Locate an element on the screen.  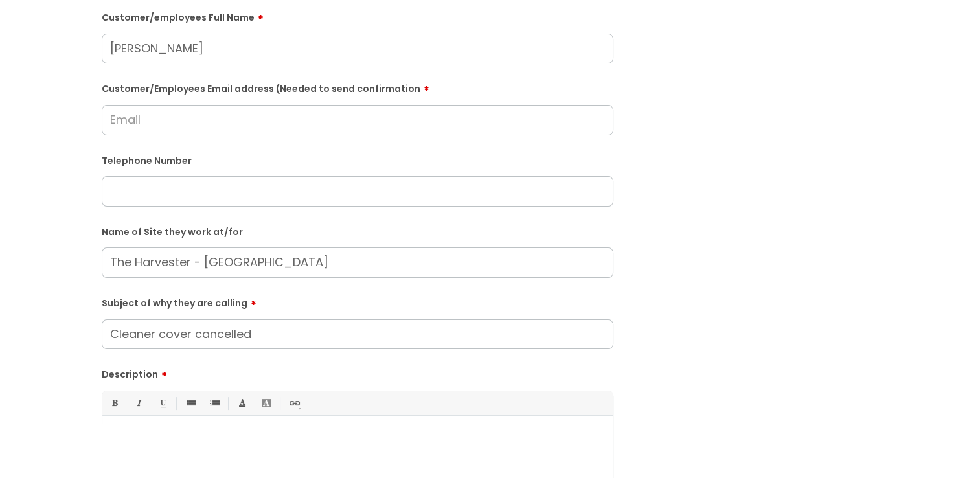
label: Subject of why they are calling is located at coordinates (357, 302).